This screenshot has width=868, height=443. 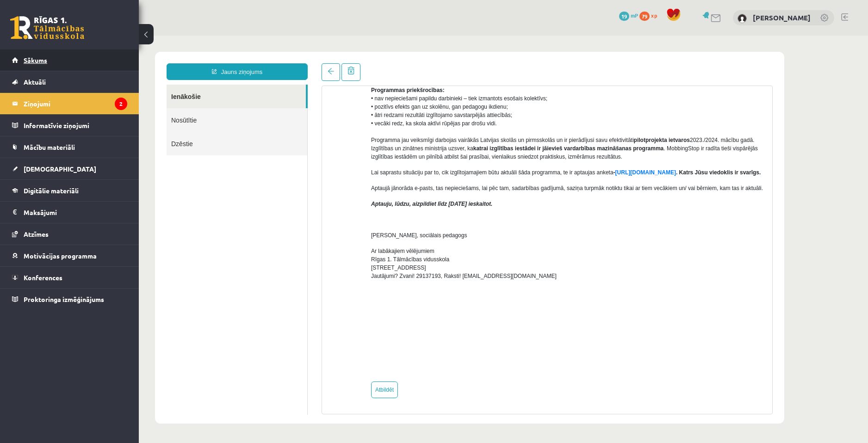 What do you see at coordinates (429, 152) in the screenshot?
I see `p: Aptaujā jānorāda e-pasts, tas nepieciešams, lai pēc tam, sadarbības gadījumā, saziņa turpmāk noti...` at bounding box center [429, 152].